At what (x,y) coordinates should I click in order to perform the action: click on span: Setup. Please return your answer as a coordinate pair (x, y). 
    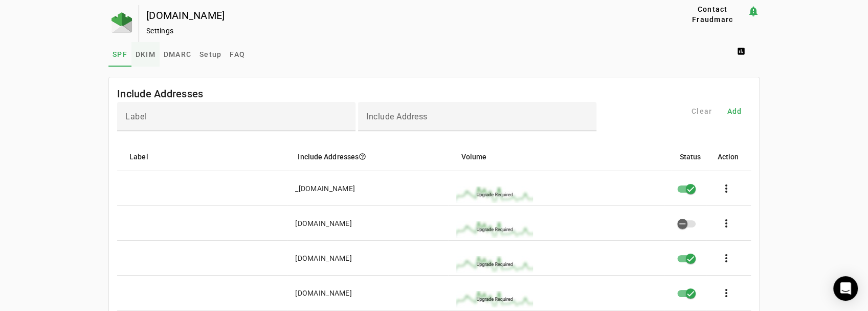
    Looking at the image, I should click on (210, 54).